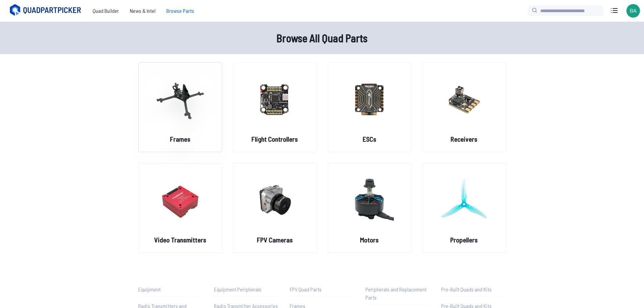 Image resolution: width=644 pixels, height=308 pixels. Describe the element at coordinates (398, 294) in the screenshot. I see `p: Peripherals and Replacement Parts` at that location.